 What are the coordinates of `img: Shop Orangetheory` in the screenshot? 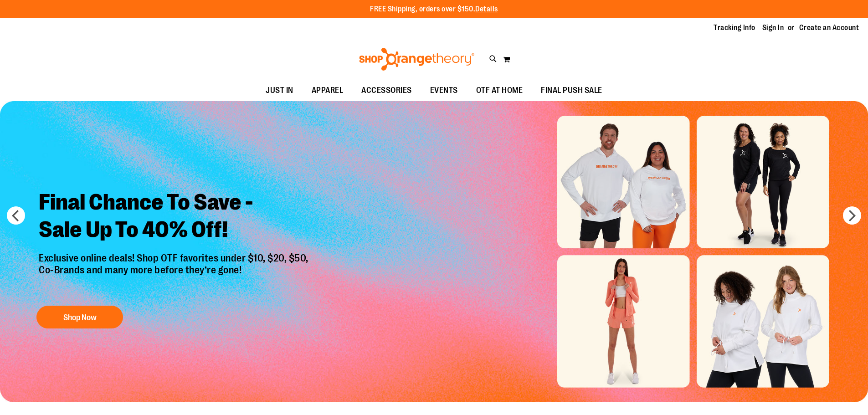 It's located at (417, 59).